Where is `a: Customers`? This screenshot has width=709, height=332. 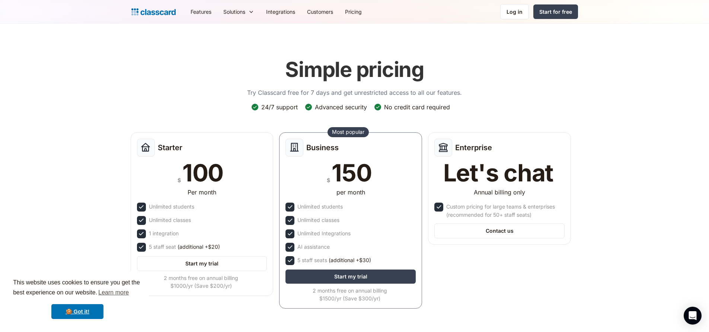
a: Customers is located at coordinates (320, 12).